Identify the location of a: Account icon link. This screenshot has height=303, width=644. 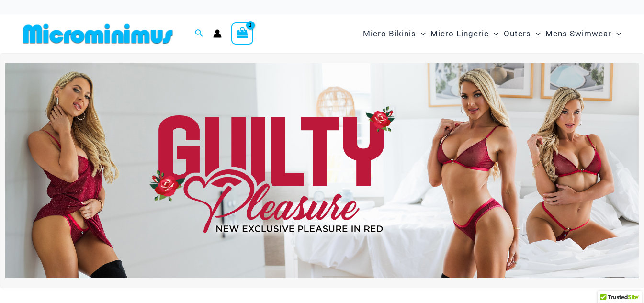
(218, 33).